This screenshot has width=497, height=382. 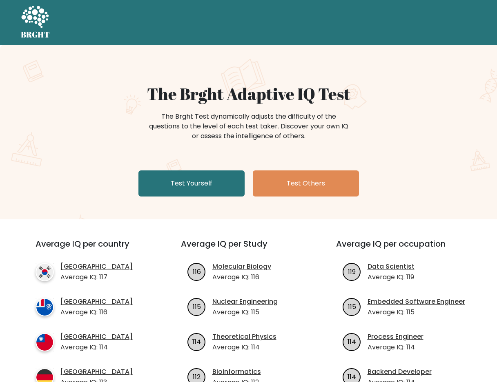 What do you see at coordinates (416, 302) in the screenshot?
I see `a: Embedded Software Engineer` at bounding box center [416, 302].